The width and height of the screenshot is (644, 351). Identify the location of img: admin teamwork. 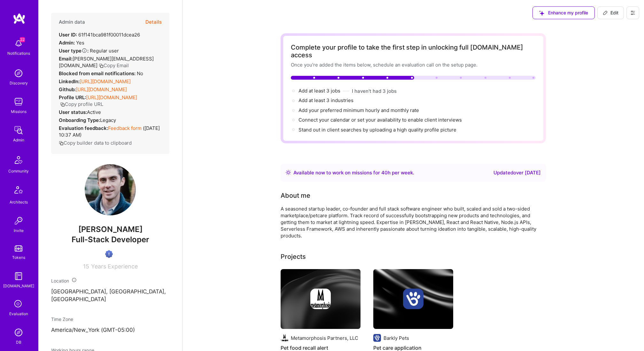
(18, 130).